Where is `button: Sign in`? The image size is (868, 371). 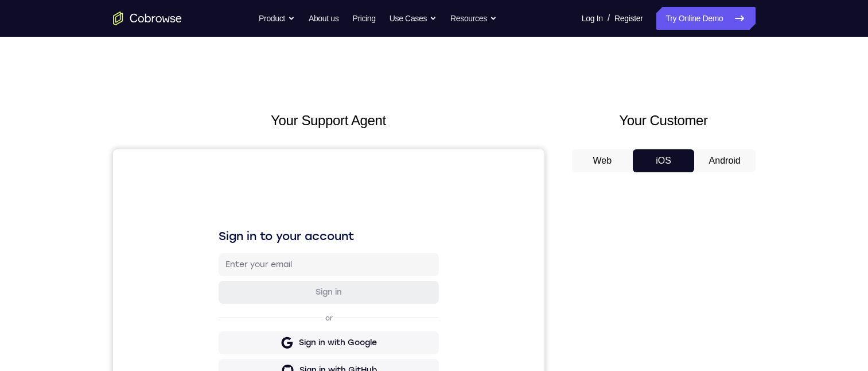 button: Sign in is located at coordinates (216, 143).